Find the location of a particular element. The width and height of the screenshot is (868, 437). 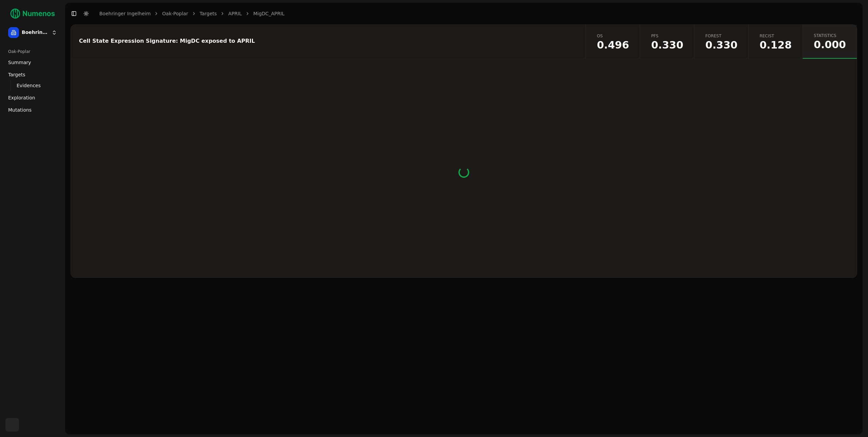

span: Statistics is located at coordinates (830, 36).